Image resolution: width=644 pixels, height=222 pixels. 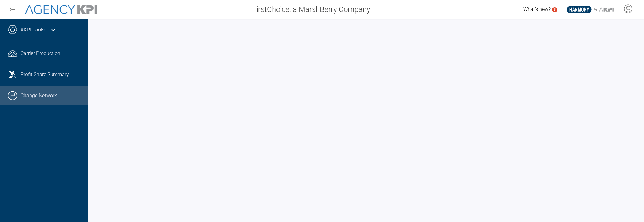 What do you see at coordinates (44, 75) in the screenshot?
I see `span: Profit Share Summary` at bounding box center [44, 75].